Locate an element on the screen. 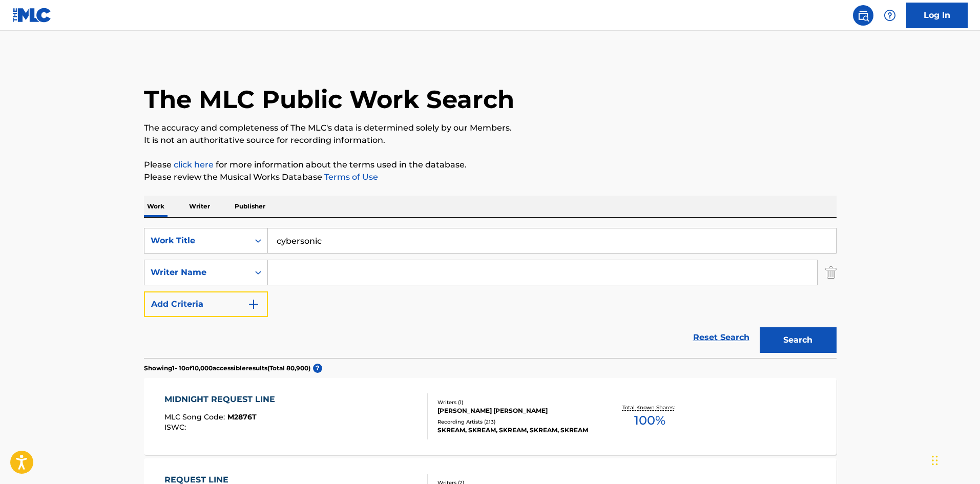  div: Work Title is located at coordinates (196, 240).